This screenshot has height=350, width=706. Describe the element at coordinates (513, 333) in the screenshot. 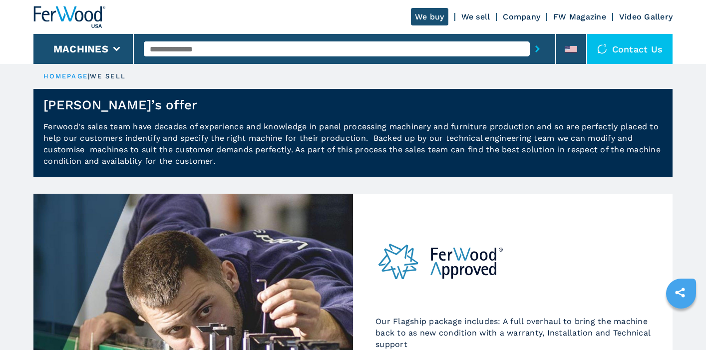

I see `p: Our Flagship package includes: A full overhaul to bring the machine back to as new condition with...` at that location.